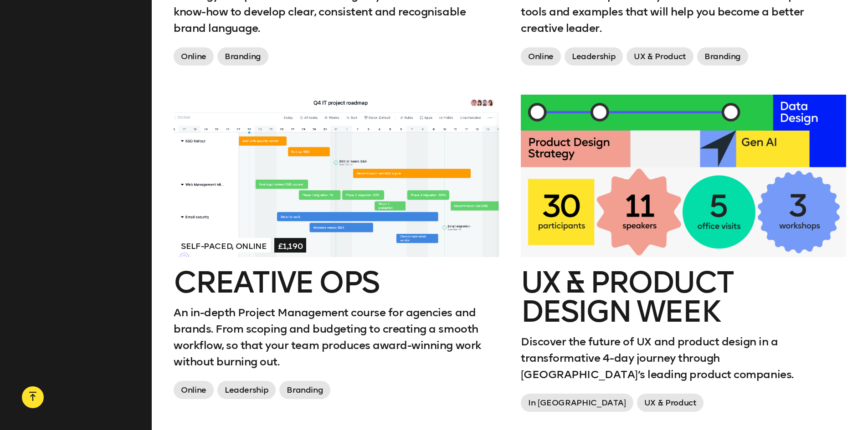  What do you see at coordinates (684, 358) in the screenshot?
I see `p: Discover the future of UX and product design in a transformative 4-day journey through [GEOGRAPHI...` at bounding box center [684, 358].